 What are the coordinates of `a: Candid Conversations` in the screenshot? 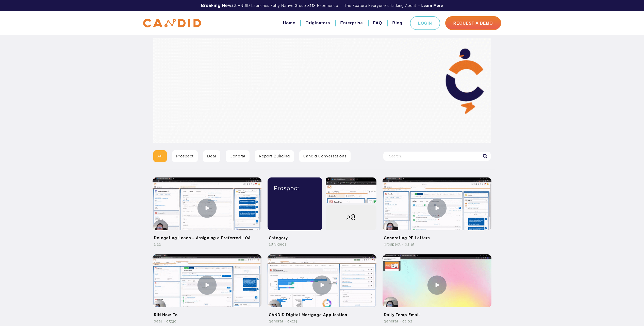 It's located at (325, 157).